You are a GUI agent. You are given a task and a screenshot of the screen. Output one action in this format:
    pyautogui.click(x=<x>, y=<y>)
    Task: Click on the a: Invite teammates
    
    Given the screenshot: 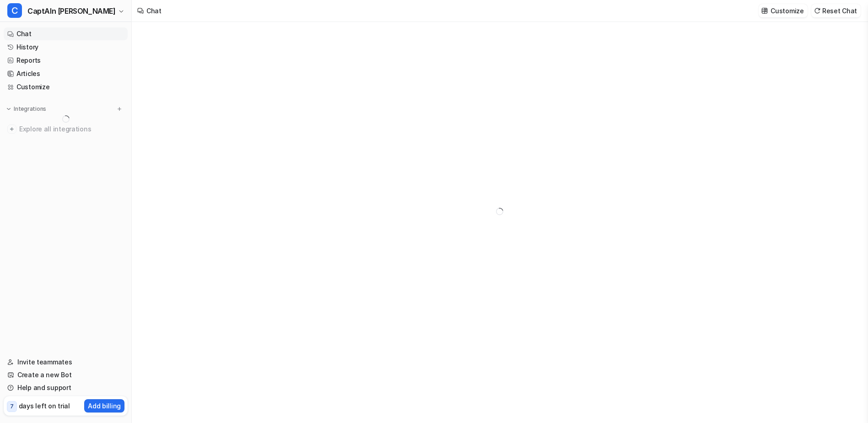 What is the action you would take?
    pyautogui.click(x=66, y=362)
    